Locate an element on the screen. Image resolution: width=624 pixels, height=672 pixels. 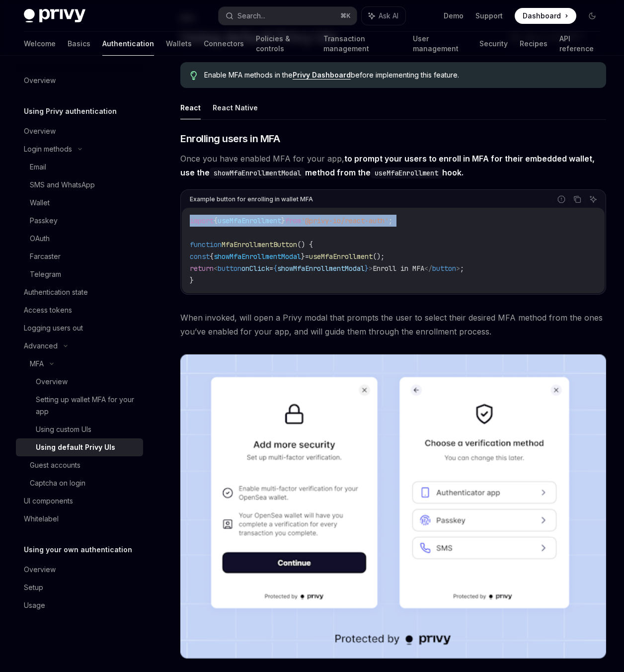
span: from is located at coordinates (293, 220).